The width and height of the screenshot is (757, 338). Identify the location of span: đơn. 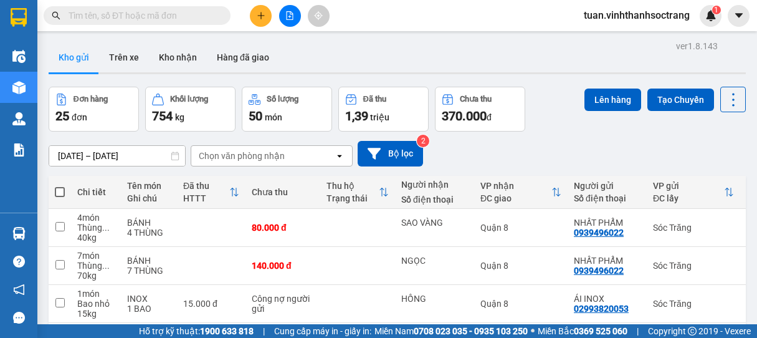
(79, 117).